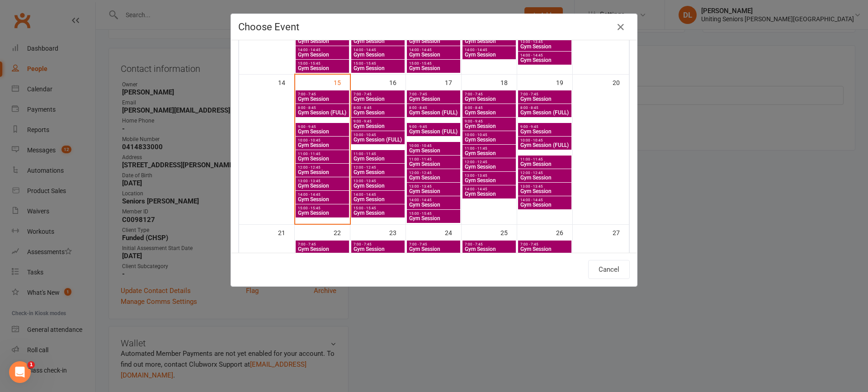  I want to click on div: 27, so click(620, 232).